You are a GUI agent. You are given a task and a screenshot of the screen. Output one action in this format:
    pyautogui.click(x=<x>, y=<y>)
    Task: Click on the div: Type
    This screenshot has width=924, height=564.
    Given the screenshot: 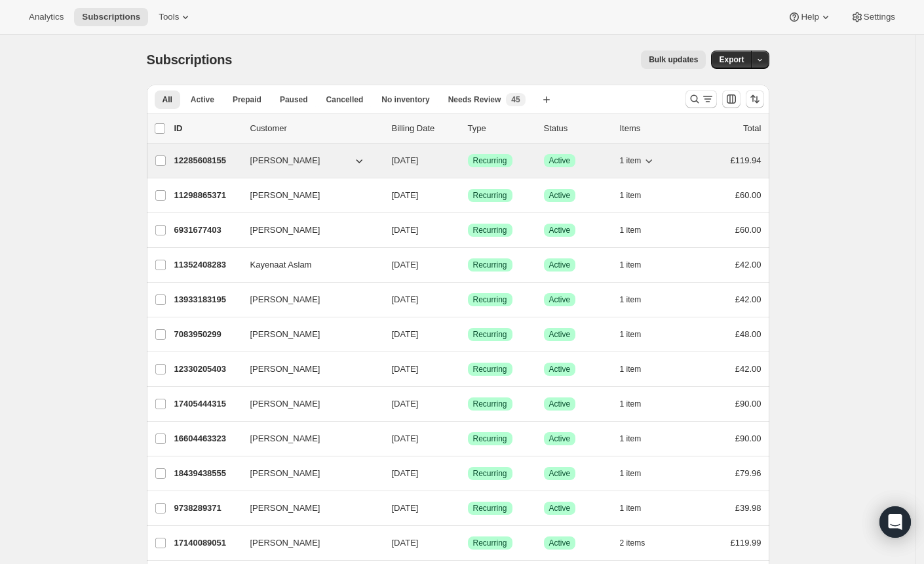 What is the action you would take?
    pyautogui.click(x=501, y=129)
    